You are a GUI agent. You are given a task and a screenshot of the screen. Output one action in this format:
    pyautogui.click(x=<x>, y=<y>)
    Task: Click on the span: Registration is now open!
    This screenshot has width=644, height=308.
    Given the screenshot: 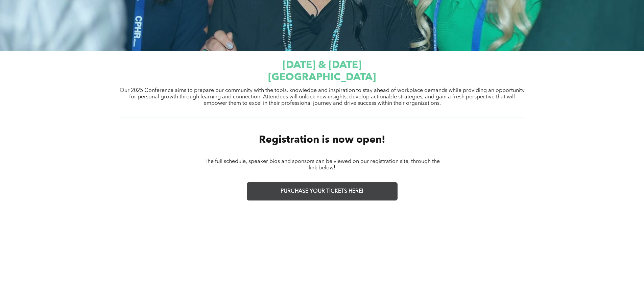 What is the action you would take?
    pyautogui.click(x=322, y=140)
    